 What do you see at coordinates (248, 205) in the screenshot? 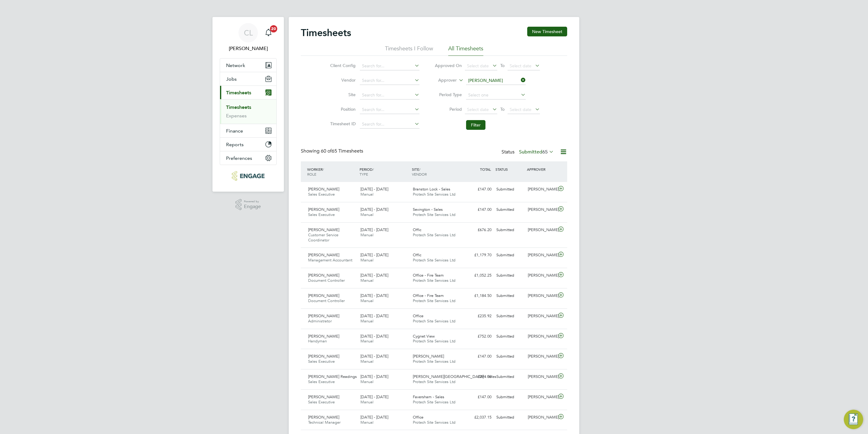
I see `a: Powered byEngage` at bounding box center [248, 205].